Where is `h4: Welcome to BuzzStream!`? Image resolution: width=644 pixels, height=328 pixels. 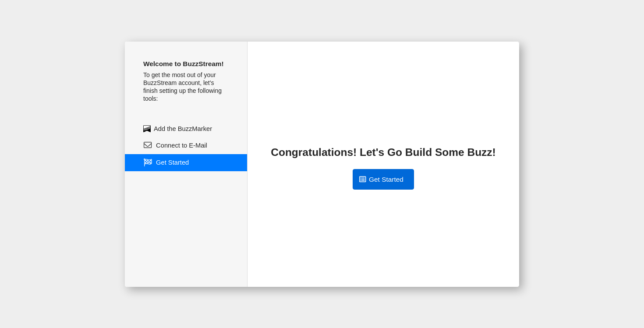 h4: Welcome to BuzzStream! is located at coordinates (185, 64).